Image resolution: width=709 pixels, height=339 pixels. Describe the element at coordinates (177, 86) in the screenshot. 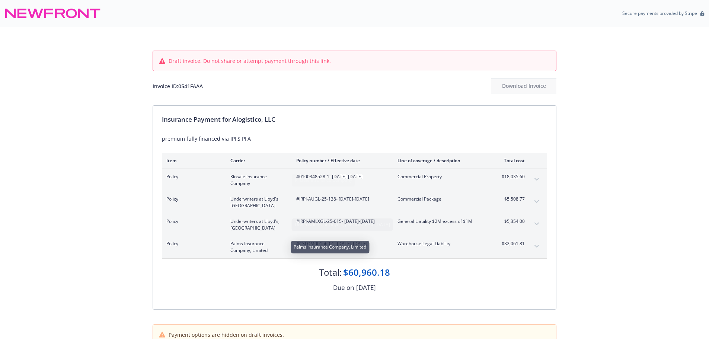

I see `div: Invoice ID: 0541FAAA` at that location.